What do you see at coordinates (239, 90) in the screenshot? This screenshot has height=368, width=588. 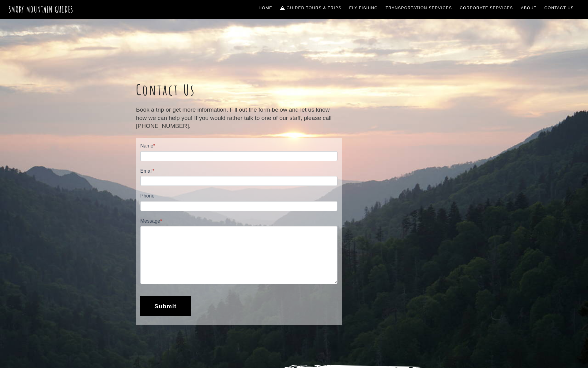 I see `h1: Contact Us` at bounding box center [239, 90].